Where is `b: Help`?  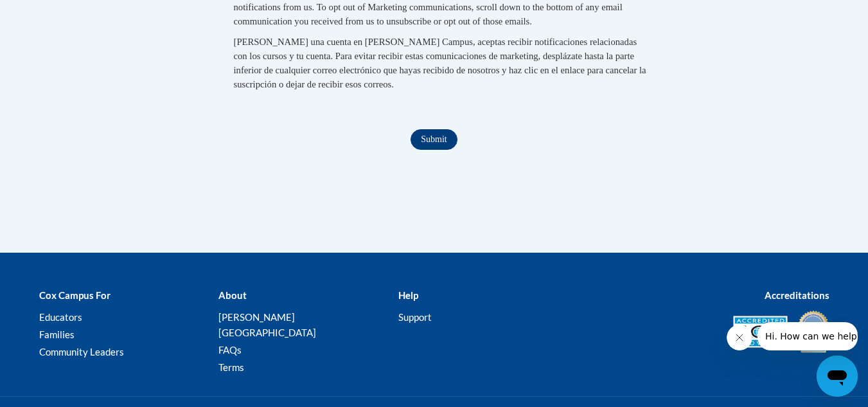
b: Help is located at coordinates (408, 295).